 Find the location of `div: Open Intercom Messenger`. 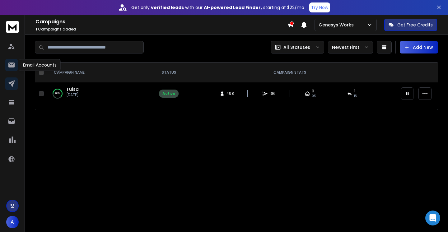

div: Open Intercom Messenger is located at coordinates (432, 218).